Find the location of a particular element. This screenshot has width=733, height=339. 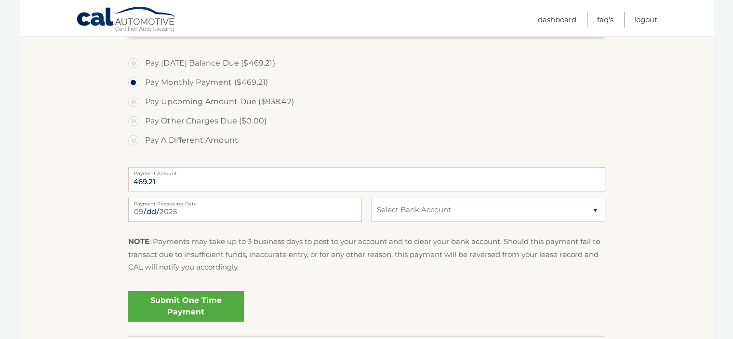

label: Payment Amount is located at coordinates (367, 171).